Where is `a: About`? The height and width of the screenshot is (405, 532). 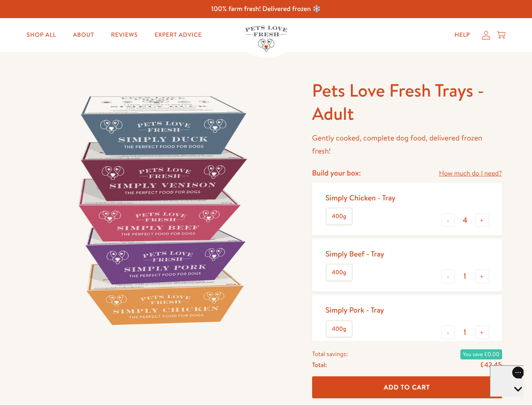 a: About is located at coordinates (84, 35).